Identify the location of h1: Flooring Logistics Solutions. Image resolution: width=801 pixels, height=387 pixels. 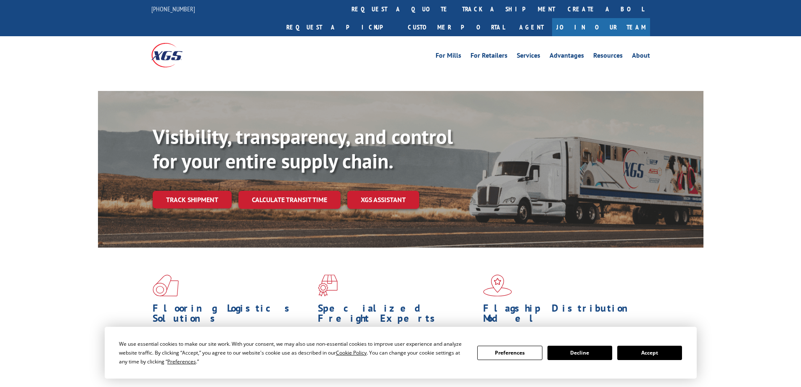
(232, 315).